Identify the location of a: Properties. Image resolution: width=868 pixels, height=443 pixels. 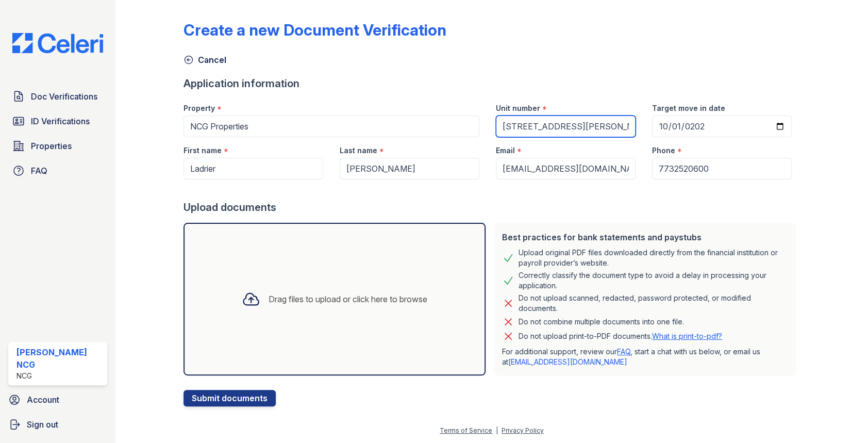
(58, 146).